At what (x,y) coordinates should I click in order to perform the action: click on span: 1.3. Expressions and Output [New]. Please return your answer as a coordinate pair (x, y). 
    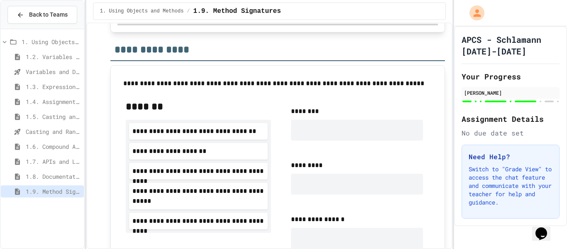
    Looking at the image, I should click on (53, 86).